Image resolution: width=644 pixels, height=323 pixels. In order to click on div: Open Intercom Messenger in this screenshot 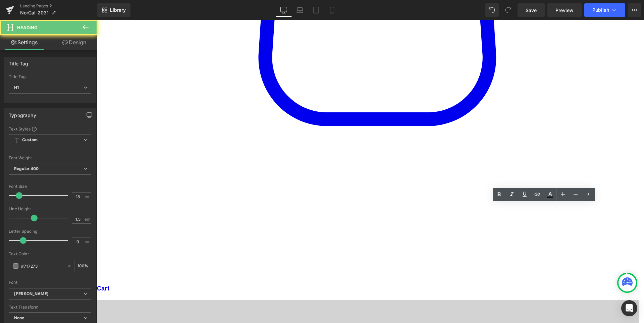, I will do `click(629, 308)`.